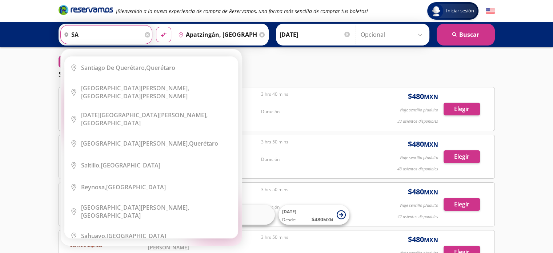  I want to click on span: Iniciar sesión, so click(460, 11).